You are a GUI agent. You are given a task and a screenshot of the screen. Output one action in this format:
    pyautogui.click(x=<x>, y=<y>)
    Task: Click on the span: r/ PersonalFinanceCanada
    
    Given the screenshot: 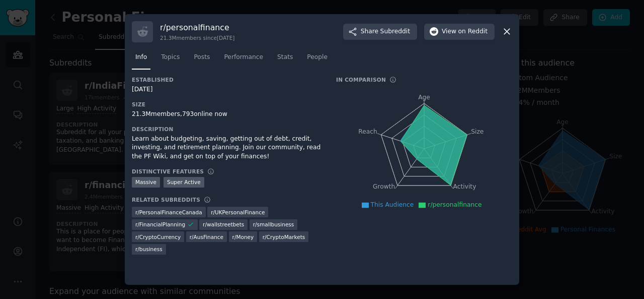 What is the action you would take?
    pyautogui.click(x=168, y=212)
    